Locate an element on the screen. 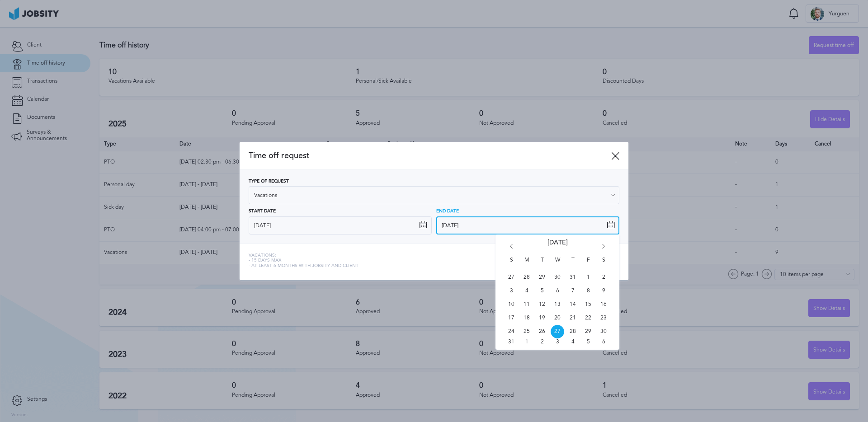 The height and width of the screenshot is (422, 868). span: Thu Aug 28 2025 is located at coordinates (573, 332).